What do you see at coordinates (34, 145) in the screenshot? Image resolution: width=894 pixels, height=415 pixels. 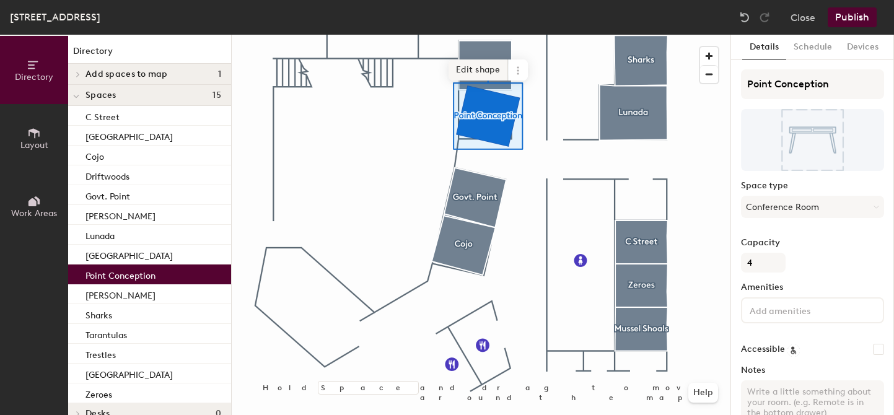 I see `span: Layout` at bounding box center [34, 145].